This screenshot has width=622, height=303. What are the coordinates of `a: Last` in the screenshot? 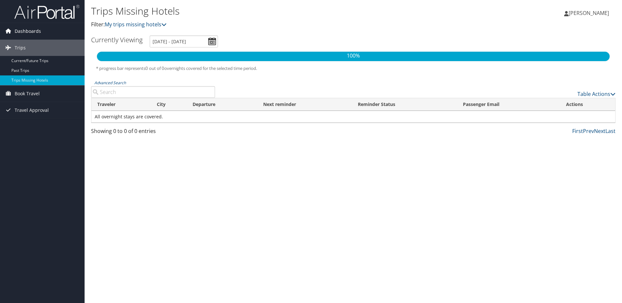 It's located at (610, 131).